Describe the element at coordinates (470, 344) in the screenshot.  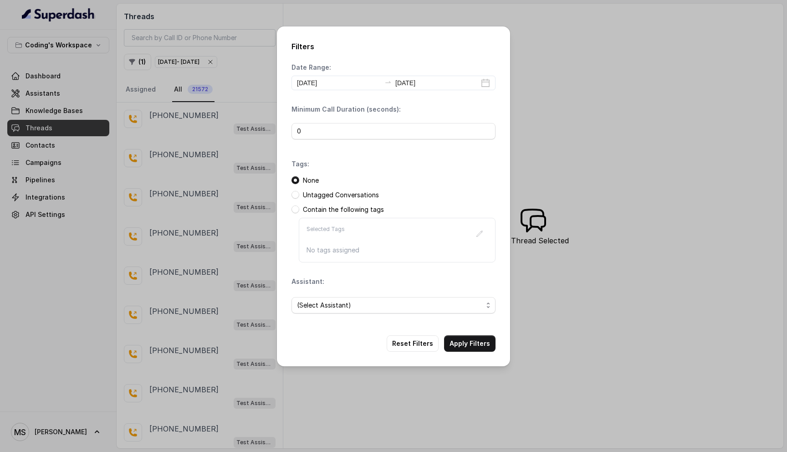
I see `button: Apply Filters` at that location.